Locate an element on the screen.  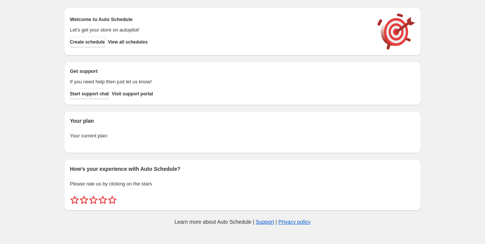
span: Create schedule is located at coordinates (87, 42).